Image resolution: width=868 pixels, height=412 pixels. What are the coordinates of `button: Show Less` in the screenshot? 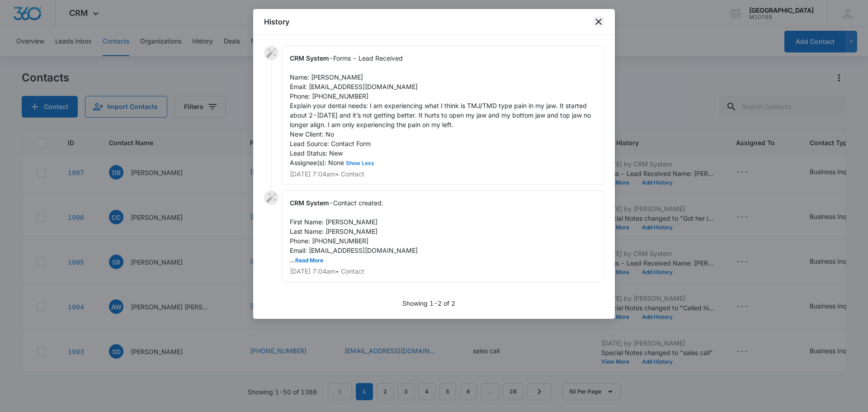 It's located at (360, 164).